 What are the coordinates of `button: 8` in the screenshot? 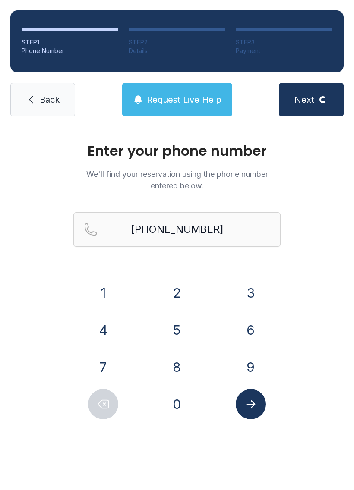 It's located at (177, 367).